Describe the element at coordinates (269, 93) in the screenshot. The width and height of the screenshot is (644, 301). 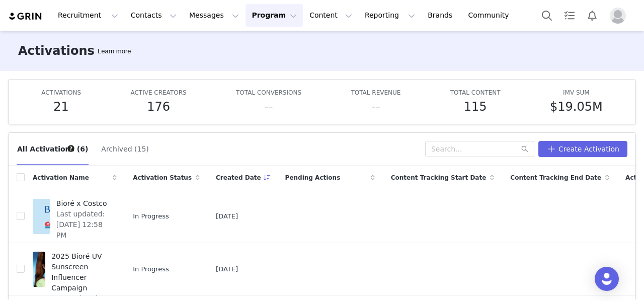
I see `span: TOTAL CONVERSIONS` at that location.